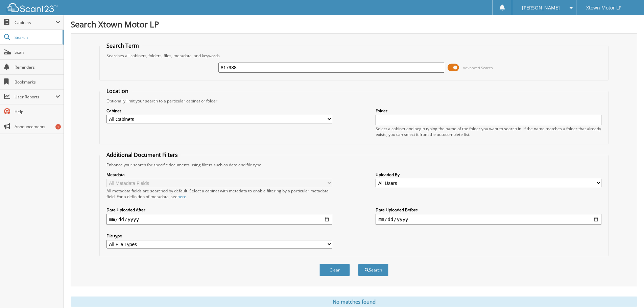  What do you see at coordinates (219, 235) in the screenshot?
I see `label: File type` at bounding box center [219, 235].